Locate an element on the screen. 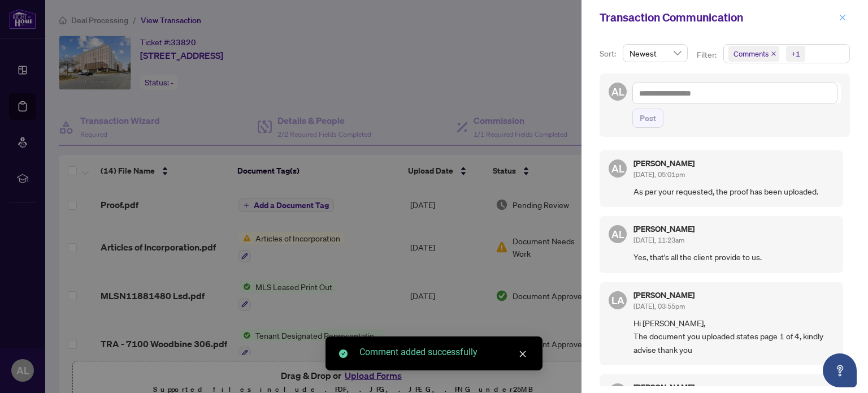 This screenshot has height=393, width=868. button: Open asap is located at coordinates (840, 370).